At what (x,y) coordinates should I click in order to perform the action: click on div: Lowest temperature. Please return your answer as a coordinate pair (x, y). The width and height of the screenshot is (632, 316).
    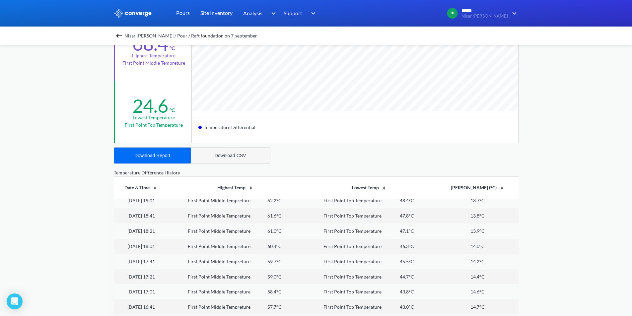
    Looking at the image, I should click on (154, 118).